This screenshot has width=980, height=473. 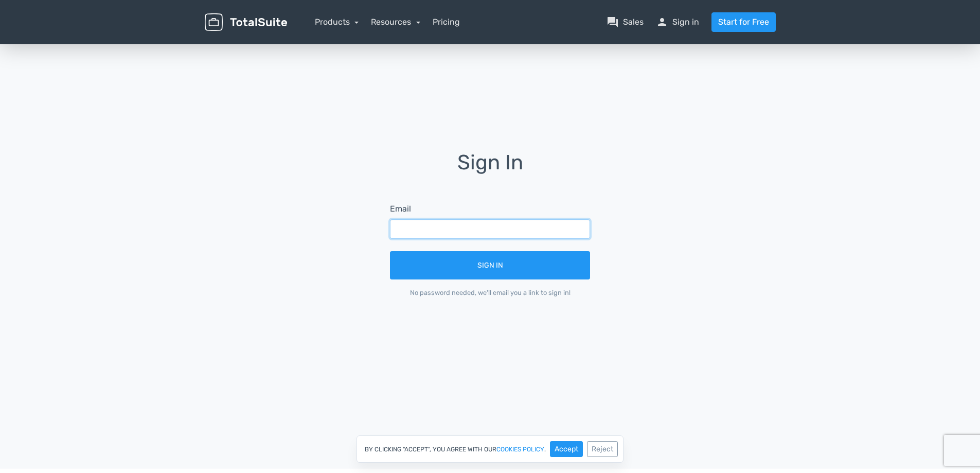 What do you see at coordinates (612, 22) in the screenshot?
I see `span: question_answer` at bounding box center [612, 22].